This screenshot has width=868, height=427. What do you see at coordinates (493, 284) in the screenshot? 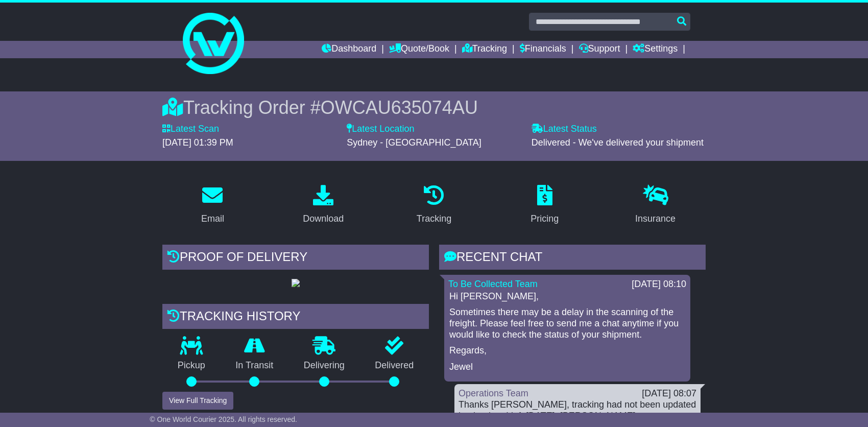
I see `a: To Be Collected Team` at bounding box center [493, 284].